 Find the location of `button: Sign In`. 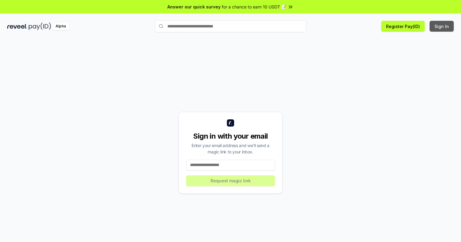

button: Sign In is located at coordinates (441, 26).